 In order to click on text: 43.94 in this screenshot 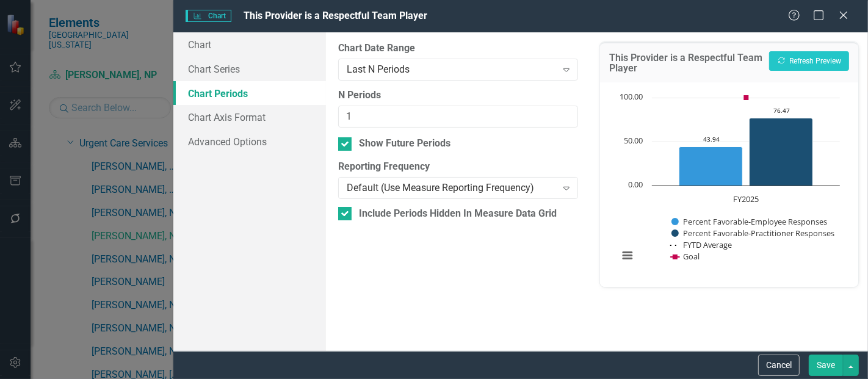, I will do `click(711, 139)`.